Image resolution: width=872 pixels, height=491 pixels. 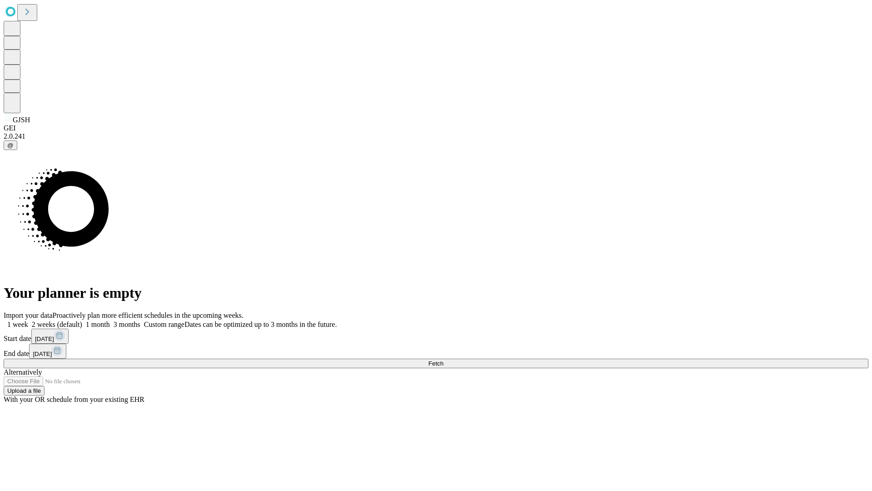 I want to click on span: With your OR schedule from your existing EHR, so click(x=74, y=399).